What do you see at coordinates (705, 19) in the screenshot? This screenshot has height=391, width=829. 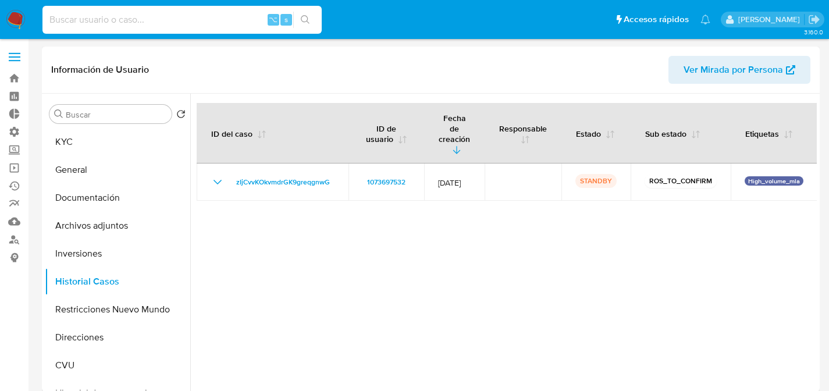 I see `a: Notificaciones` at bounding box center [705, 19].